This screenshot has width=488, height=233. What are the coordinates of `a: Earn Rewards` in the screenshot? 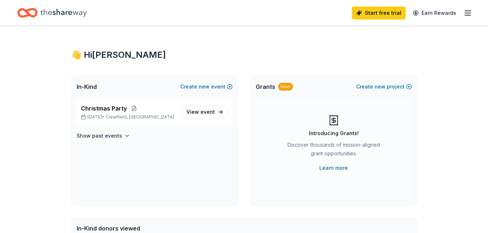 It's located at (435, 13).